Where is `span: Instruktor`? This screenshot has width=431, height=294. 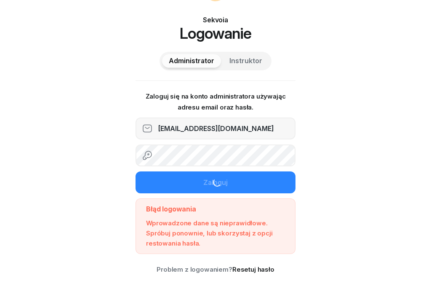
span: Instruktor is located at coordinates (246, 61).